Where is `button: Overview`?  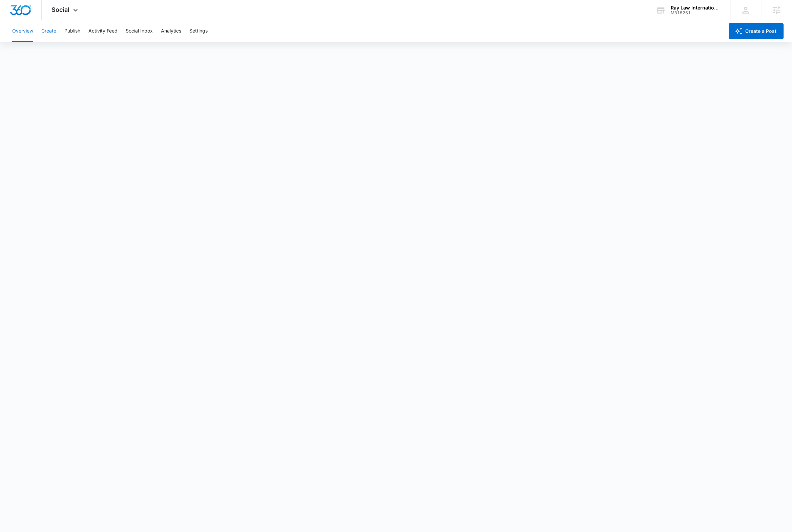 button: Overview is located at coordinates (23, 31).